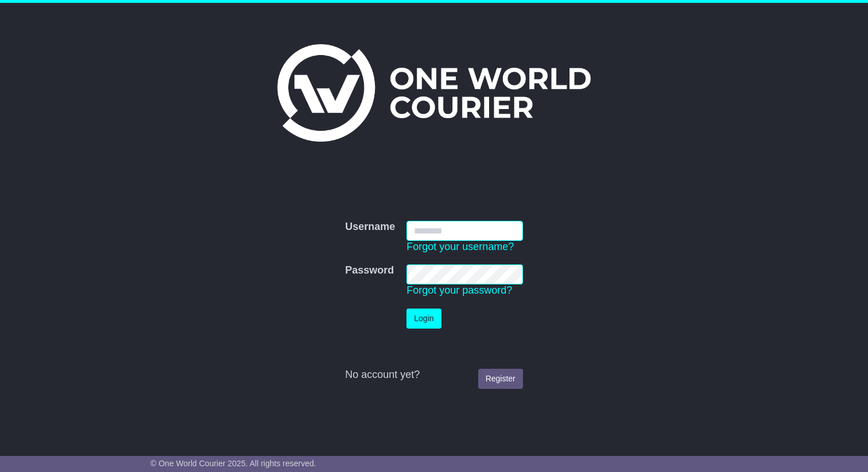 Image resolution: width=868 pixels, height=472 pixels. Describe the element at coordinates (233, 464) in the screenshot. I see `span: © One World Courier 2025. All rights reserved.` at that location.